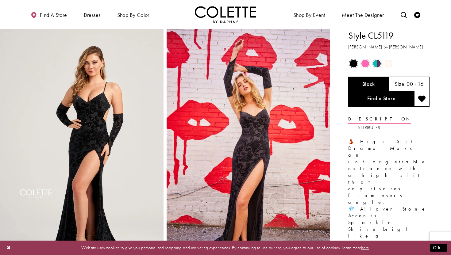 Image resolution: width=451 pixels, height=255 pixels. What do you see at coordinates (438, 248) in the screenshot?
I see `button: Submit Dialog` at bounding box center [438, 248].